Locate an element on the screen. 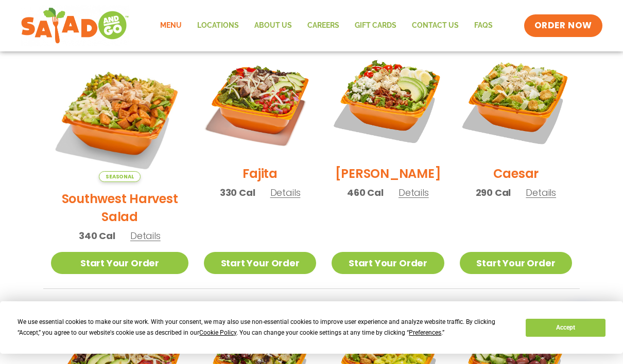 The image size is (623, 364). button: Accept is located at coordinates (565, 327).